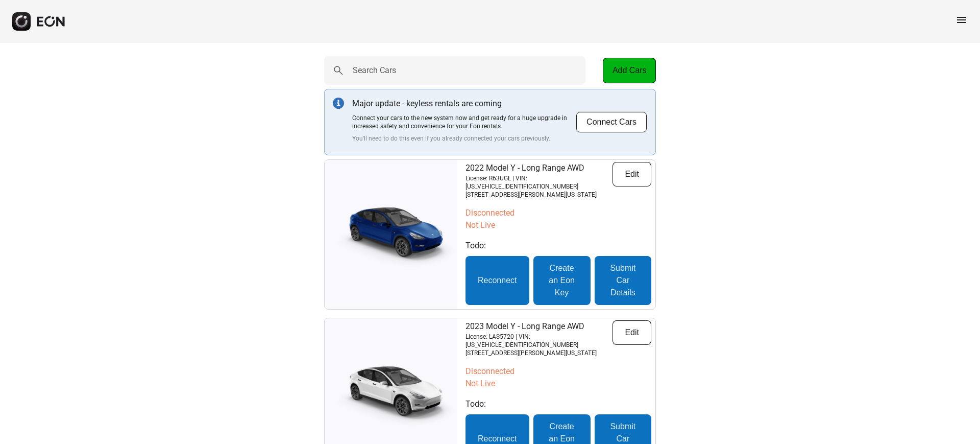 The height and width of the screenshot is (444, 980). I want to click on p: 2022 Model Y - Long Range AWD, so click(539, 168).